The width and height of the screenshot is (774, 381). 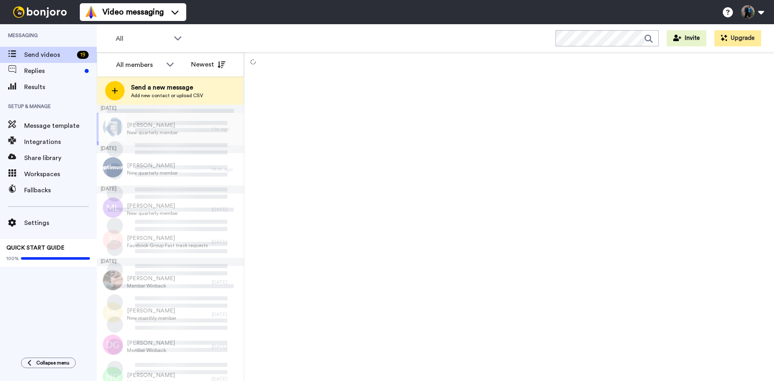 What do you see at coordinates (60, 142) in the screenshot?
I see `span: Integrations` at bounding box center [60, 142].